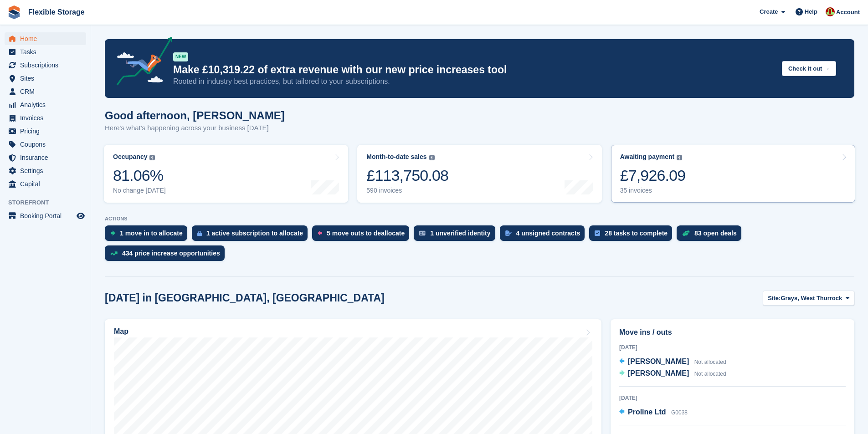 This screenshot has height=434, width=868. Describe the element at coordinates (56, 12) in the screenshot. I see `a: Flexible Storage` at that location.